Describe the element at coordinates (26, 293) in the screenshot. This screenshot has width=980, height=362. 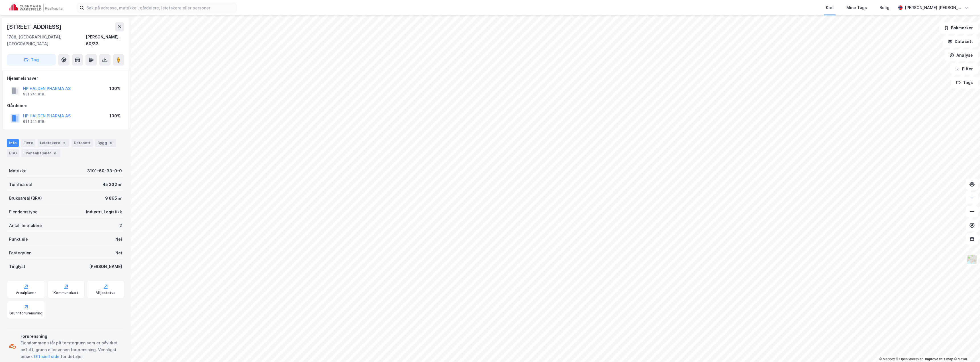
I see `div: Arealplaner` at that location.